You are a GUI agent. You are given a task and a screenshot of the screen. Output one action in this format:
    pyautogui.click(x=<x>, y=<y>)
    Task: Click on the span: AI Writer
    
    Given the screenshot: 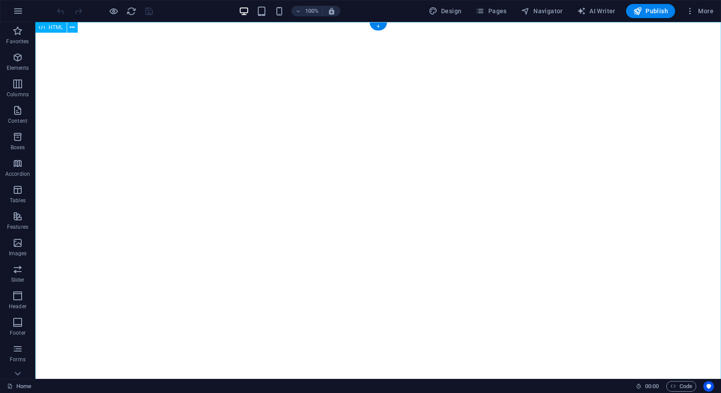 What is the action you would take?
    pyautogui.click(x=596, y=11)
    